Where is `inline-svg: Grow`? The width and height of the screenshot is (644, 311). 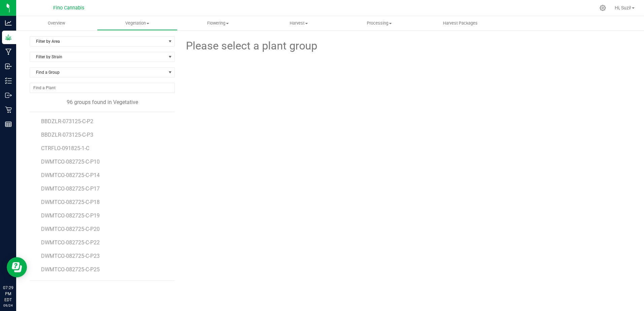 inline-svg: Grow is located at coordinates (8, 37).